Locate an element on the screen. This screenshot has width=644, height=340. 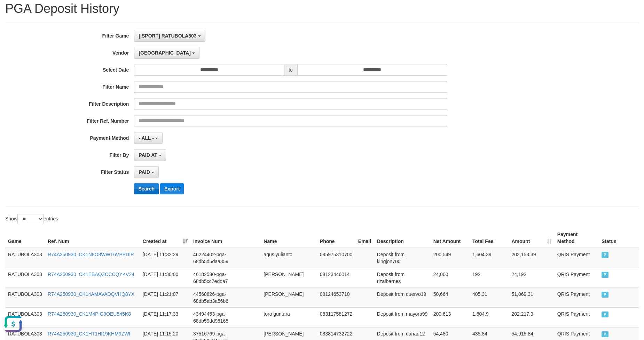
td: 24,192 is located at coordinates (532, 277).